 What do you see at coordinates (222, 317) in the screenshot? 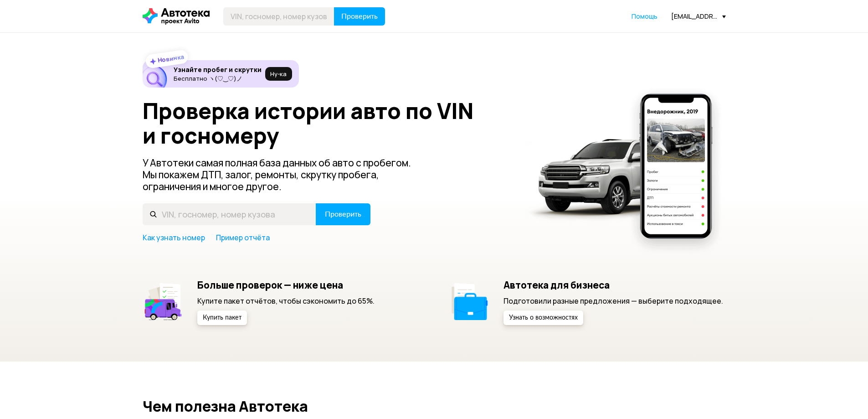
I see `button: Купить пакет` at bounding box center [222, 317].